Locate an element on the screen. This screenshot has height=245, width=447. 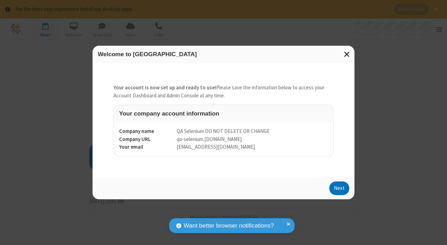
dt: Your email is located at coordinates (145, 147).